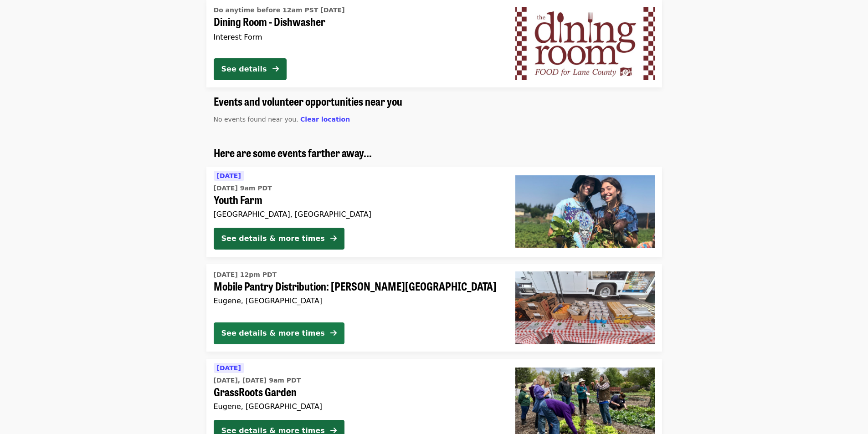 Image resolution: width=868 pixels, height=434 pixels. Describe the element at coordinates (325, 119) in the screenshot. I see `span: Clear location` at that location.